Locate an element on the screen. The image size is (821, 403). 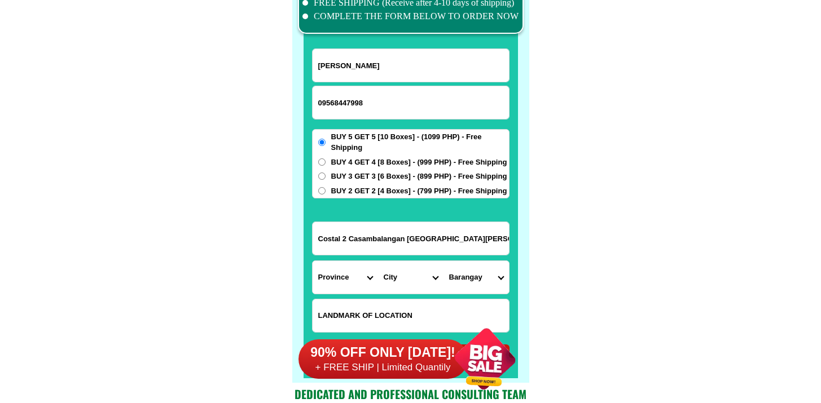
select: Select province is located at coordinates (345, 277).